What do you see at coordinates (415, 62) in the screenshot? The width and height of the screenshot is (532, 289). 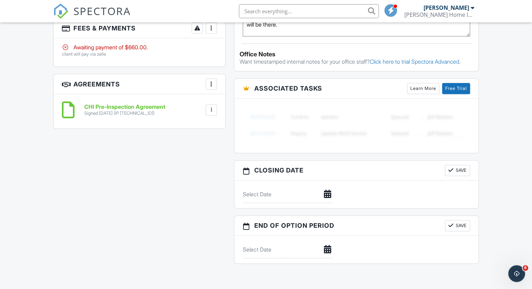 I see `a: Click here to trial Spectora Advanced.` at bounding box center [415, 62].